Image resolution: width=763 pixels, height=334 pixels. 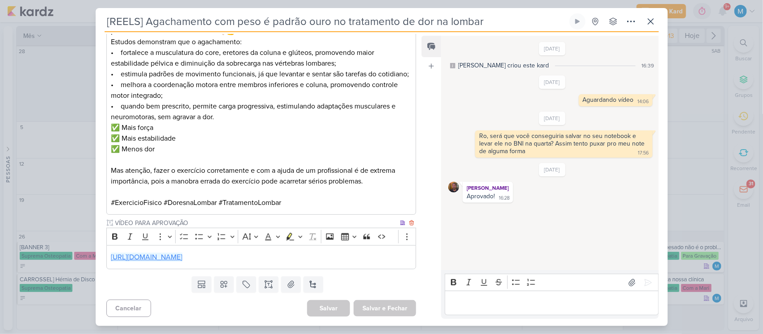 What do you see at coordinates (453, 187) in the screenshot?
I see `img: Eduardo Rodrigues Campos` at bounding box center [453, 187].